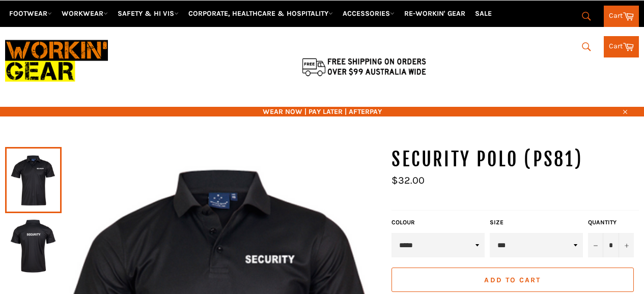  I want to click on h1: SECURITY Polo (PS81), so click(515, 160).